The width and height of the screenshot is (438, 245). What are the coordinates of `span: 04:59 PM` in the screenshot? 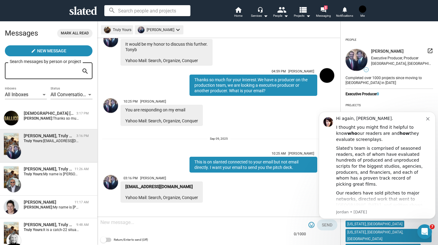 It's located at (278, 71).